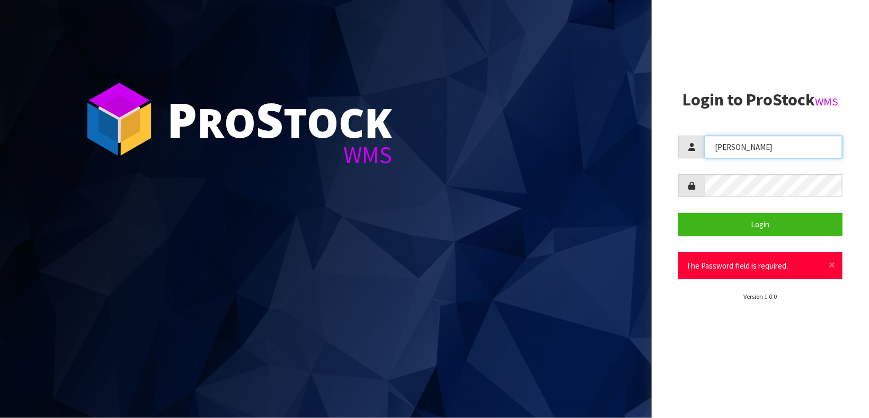  What do you see at coordinates (760, 100) in the screenshot?
I see `h2: Login to ProStock` at bounding box center [760, 100].